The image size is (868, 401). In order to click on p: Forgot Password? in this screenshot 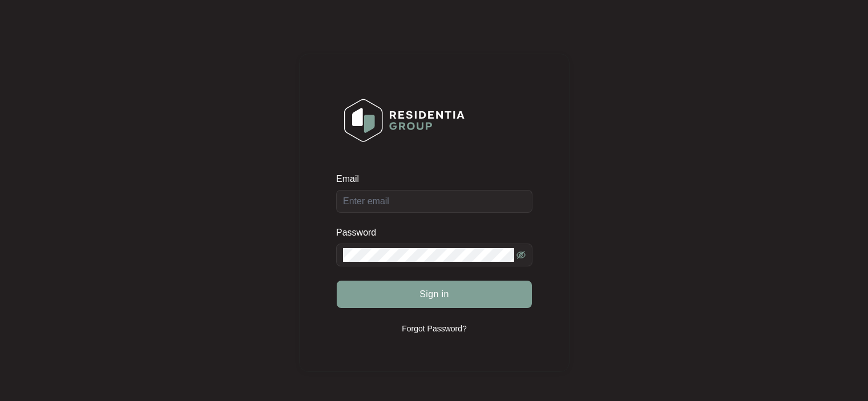, I will do `click(434, 328)`.